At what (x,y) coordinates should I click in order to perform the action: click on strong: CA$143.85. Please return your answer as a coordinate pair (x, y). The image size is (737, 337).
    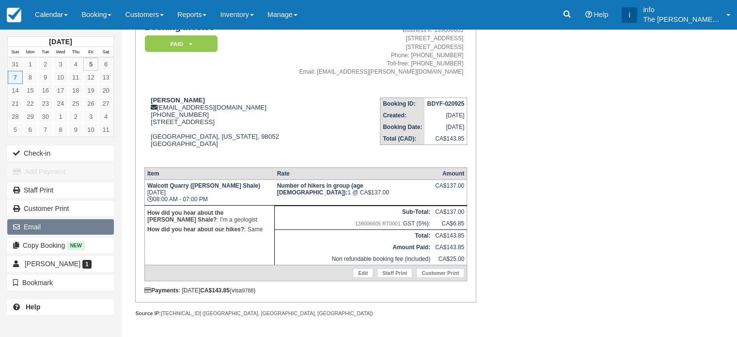
    Looking at the image, I should click on (215, 290).